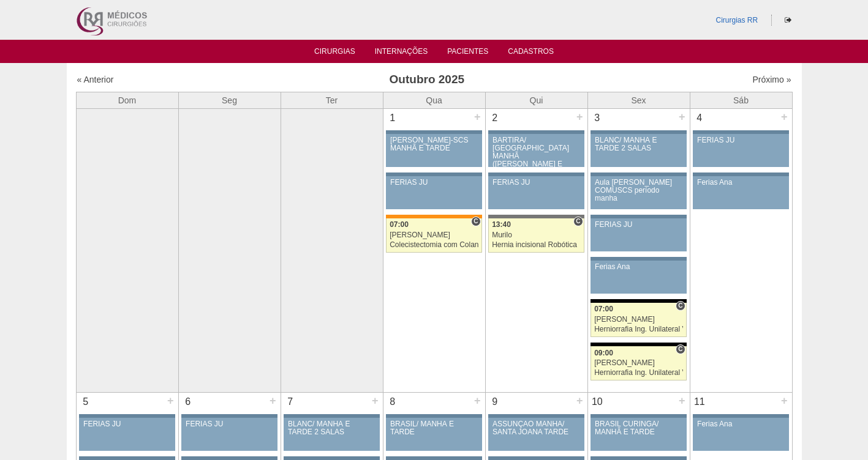  I want to click on a: Cirurgias RR, so click(736, 20).